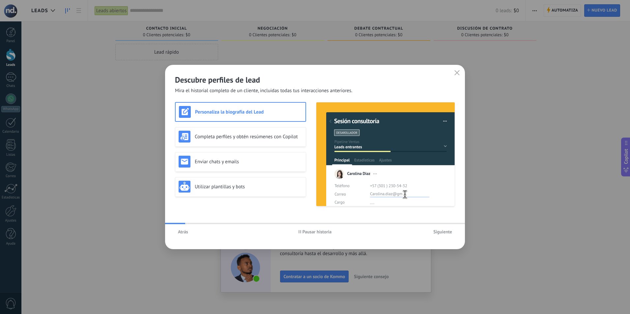  I want to click on button: Atrás, so click(183, 232).